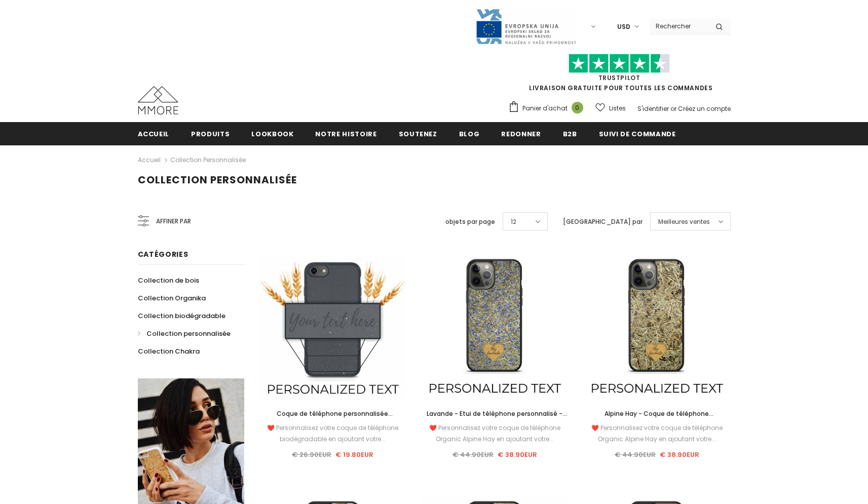 The width and height of the screenshot is (868, 504). What do you see at coordinates (345, 134) in the screenshot?
I see `span: Notre histoire` at bounding box center [345, 134].